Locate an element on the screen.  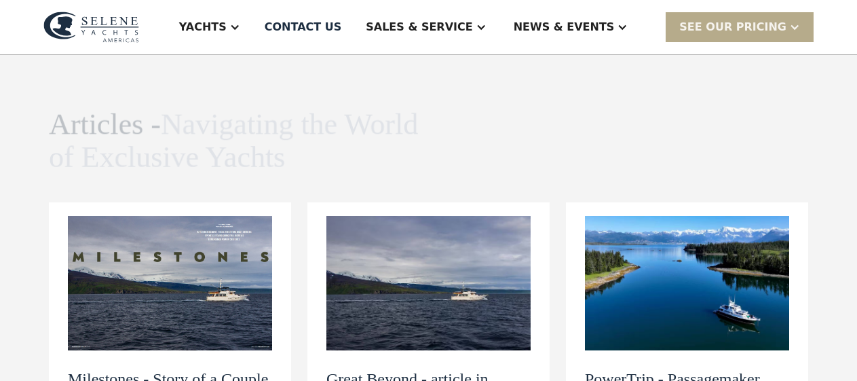
div: Yachts is located at coordinates (203, 27).